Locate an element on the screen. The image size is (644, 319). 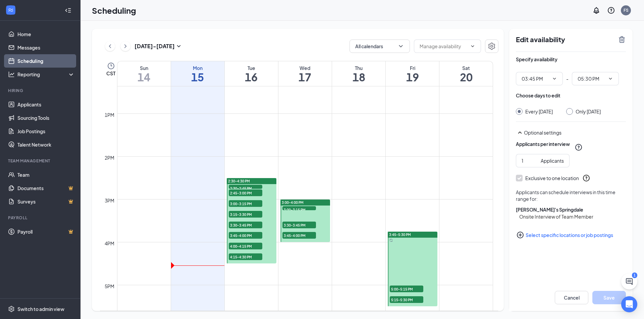
a: Scheduling is located at coordinates (46, 61).